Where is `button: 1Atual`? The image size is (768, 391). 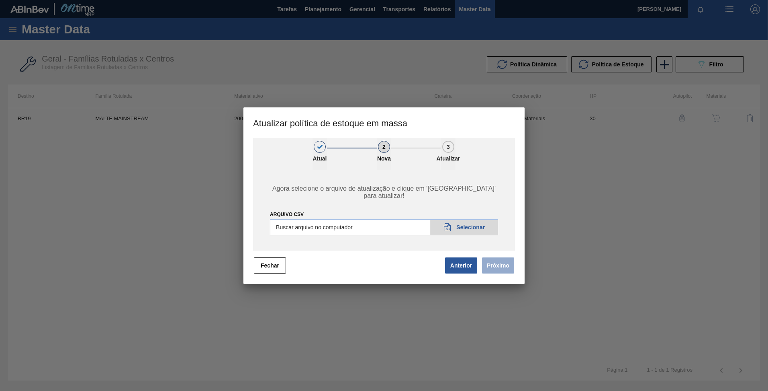
button: 1Atual is located at coordinates (320, 154).